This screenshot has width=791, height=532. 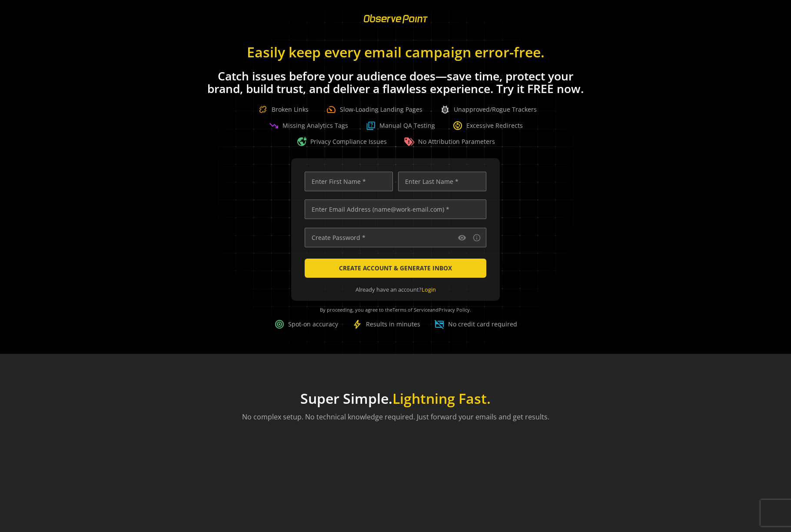 What do you see at coordinates (477, 238) in the screenshot?
I see `button: Password requirements` at bounding box center [477, 238].